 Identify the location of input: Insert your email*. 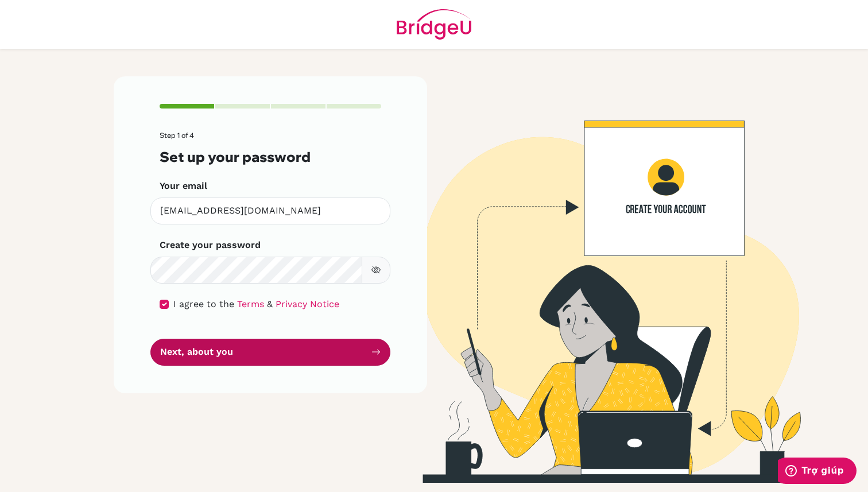
(270, 211).